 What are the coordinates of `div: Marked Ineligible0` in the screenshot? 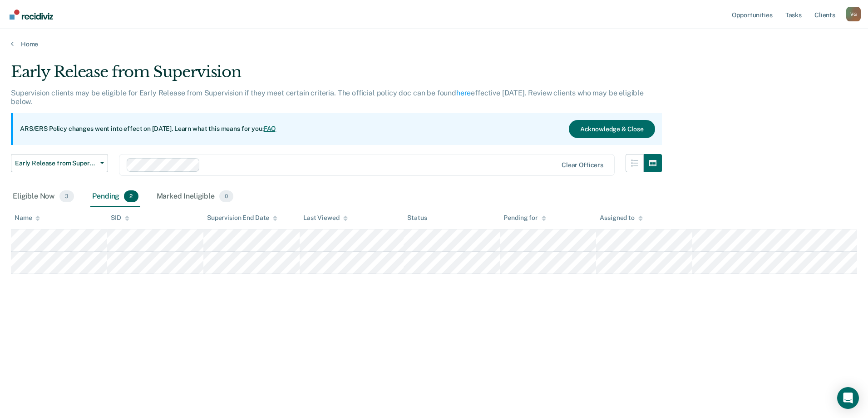 It's located at (195, 197).